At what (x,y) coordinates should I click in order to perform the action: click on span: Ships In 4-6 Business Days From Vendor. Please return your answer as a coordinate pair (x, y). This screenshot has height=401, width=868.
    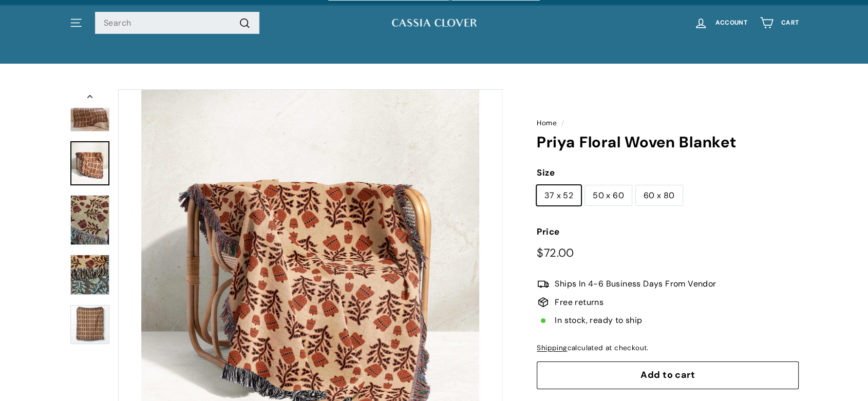
    Looking at the image, I should click on (636, 284).